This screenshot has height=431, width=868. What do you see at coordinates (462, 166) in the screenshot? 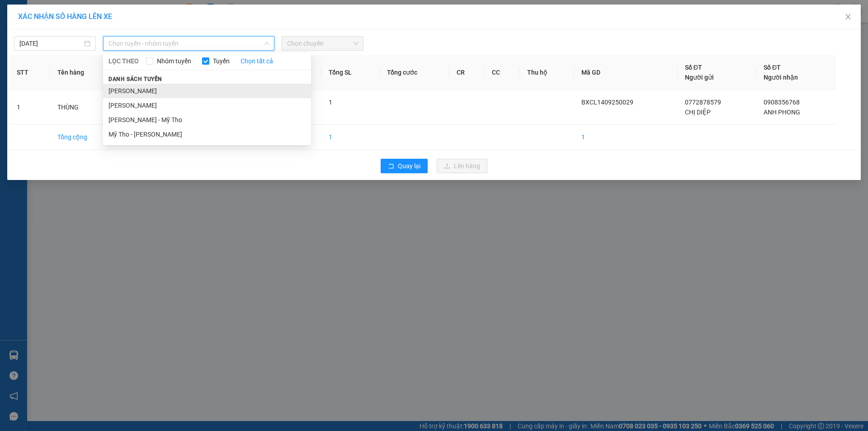
I see `button: uploadLên hàng` at bounding box center [462, 166].